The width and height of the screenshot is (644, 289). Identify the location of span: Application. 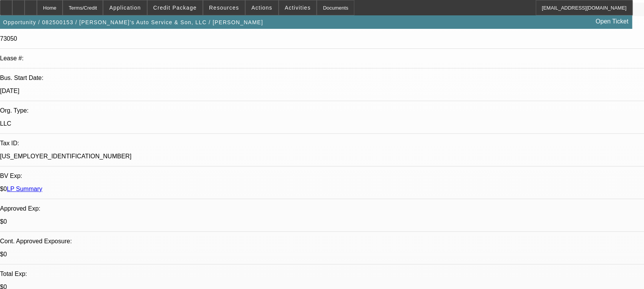
(125, 7).